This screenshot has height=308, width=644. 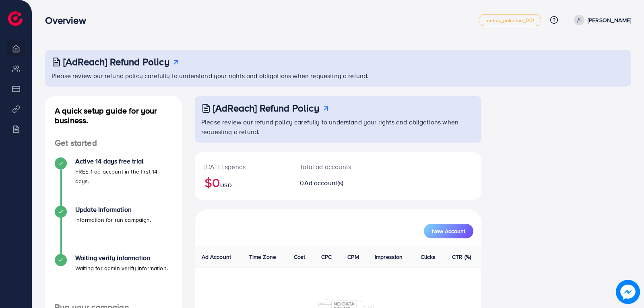 I want to click on li: Active 14 days free trial, so click(x=113, y=181).